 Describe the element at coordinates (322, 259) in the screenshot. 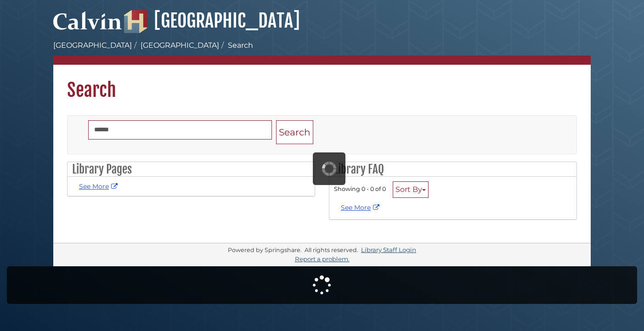

I see `a: Report a problem.` at that location.